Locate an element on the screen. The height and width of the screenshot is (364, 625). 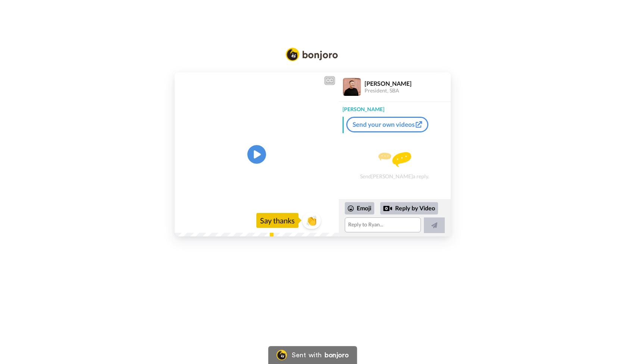
div: Say thanks is located at coordinates (278, 220).